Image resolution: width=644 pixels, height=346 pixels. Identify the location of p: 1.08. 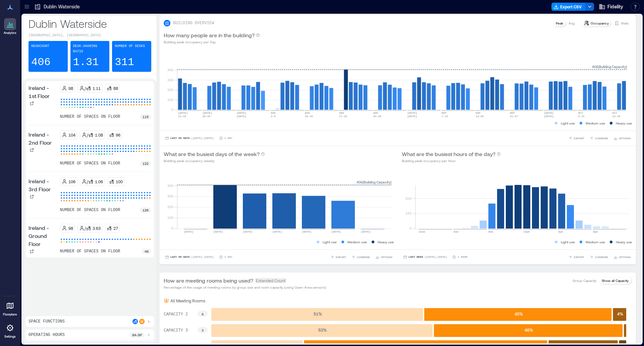
(99, 135).